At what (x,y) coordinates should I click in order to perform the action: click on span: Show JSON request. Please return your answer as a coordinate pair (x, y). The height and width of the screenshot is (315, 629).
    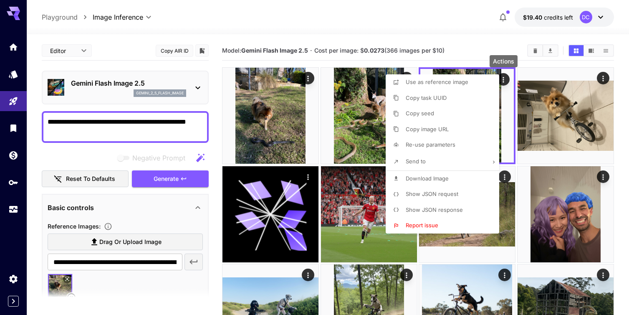
    Looking at the image, I should click on (432, 194).